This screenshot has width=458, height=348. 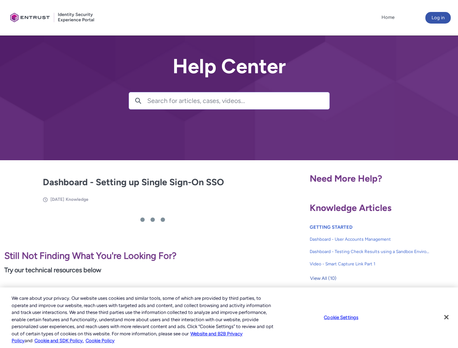 What do you see at coordinates (153, 256) in the screenshot?
I see `p: Still Not Finding What You're Looking For?` at bounding box center [153, 256].